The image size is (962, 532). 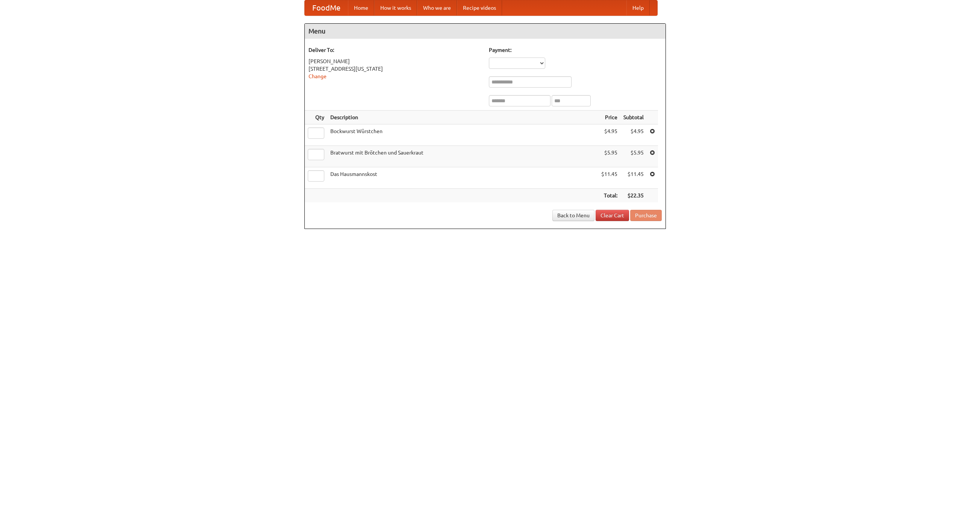 I want to click on td: Bratwurst mit Brötchen und Sauerkraut, so click(x=462, y=156).